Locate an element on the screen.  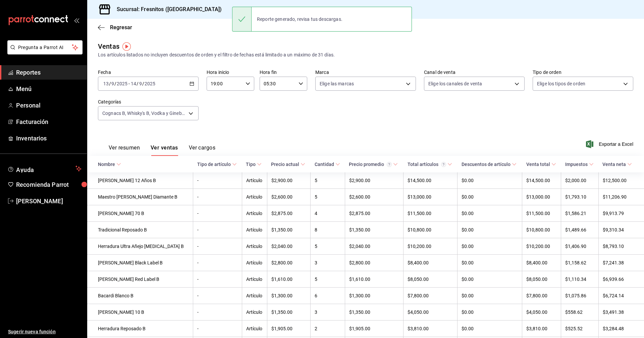
td: $7,241.38 is located at coordinates (622, 263).